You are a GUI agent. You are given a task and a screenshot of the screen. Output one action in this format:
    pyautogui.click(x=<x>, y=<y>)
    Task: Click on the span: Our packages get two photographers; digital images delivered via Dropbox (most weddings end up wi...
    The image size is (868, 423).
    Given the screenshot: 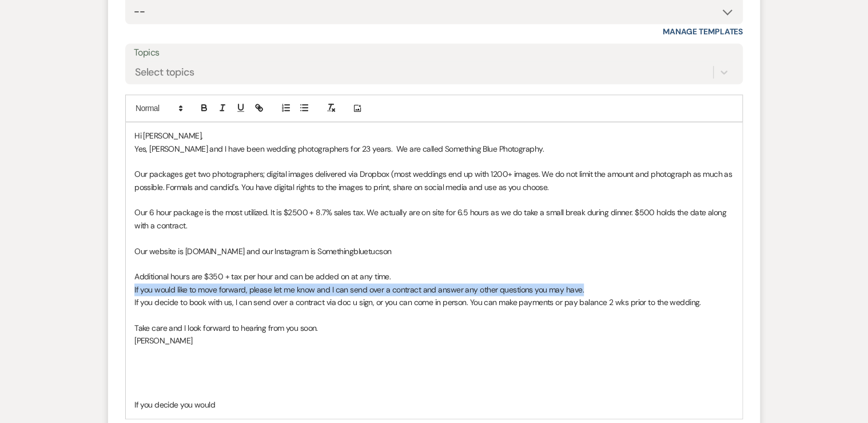 What is the action you would take?
    pyautogui.click(x=434, y=181)
    